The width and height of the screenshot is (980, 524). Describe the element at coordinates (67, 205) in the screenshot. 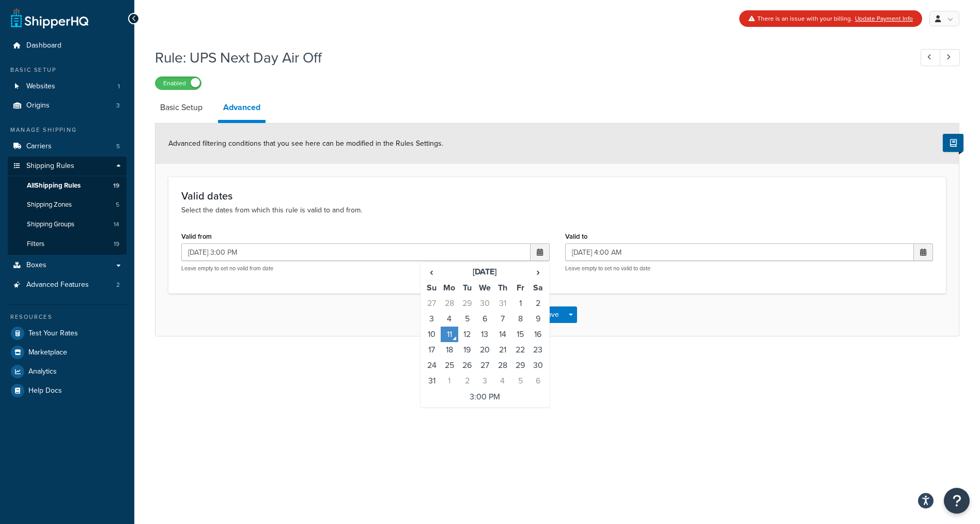

I see `li: Shipping Zones` at that location.